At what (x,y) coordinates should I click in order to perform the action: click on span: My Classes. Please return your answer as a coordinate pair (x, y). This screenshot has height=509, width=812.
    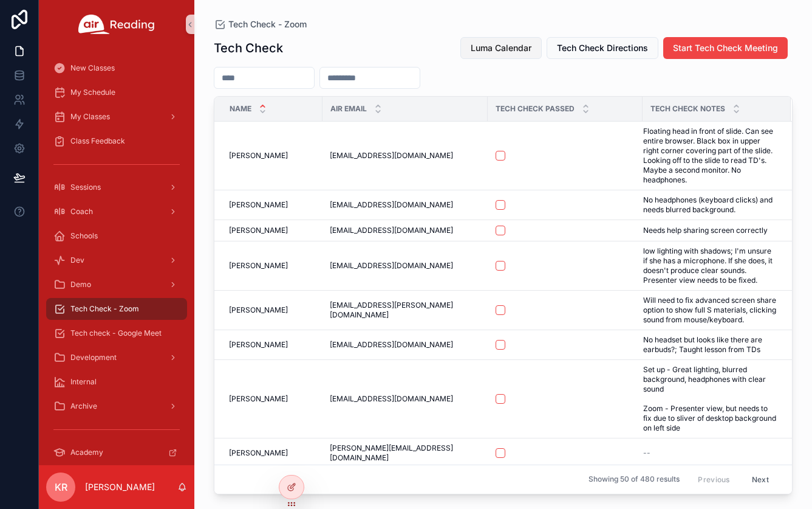
    Looking at the image, I should click on (90, 116).